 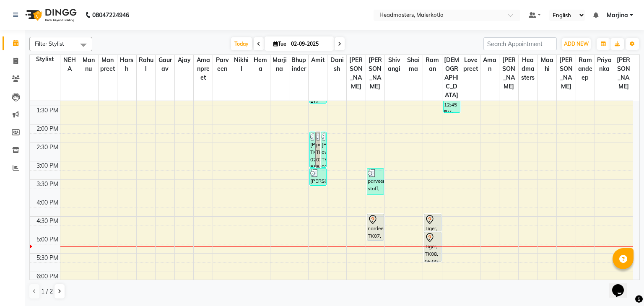 What do you see at coordinates (111, 15) in the screenshot?
I see `b: 08047224946` at bounding box center [111, 15].